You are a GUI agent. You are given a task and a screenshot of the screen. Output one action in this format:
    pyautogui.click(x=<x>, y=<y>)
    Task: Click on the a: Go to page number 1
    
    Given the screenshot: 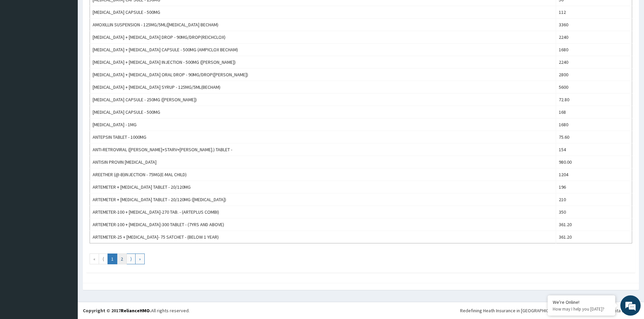 What is the action you would take?
    pyautogui.click(x=112, y=259)
    